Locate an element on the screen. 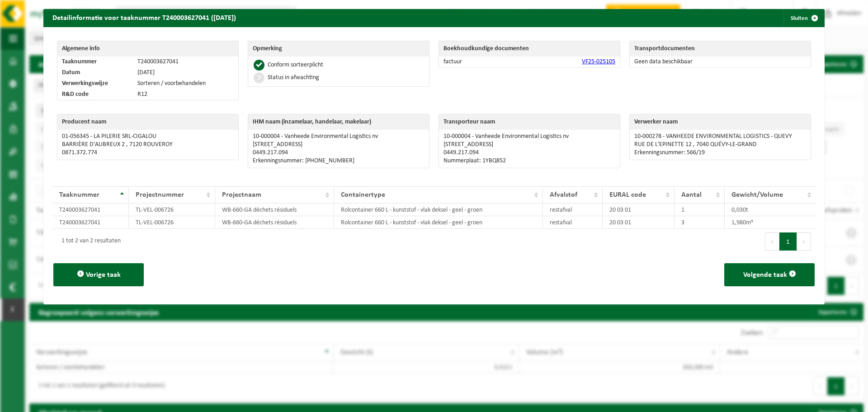  td: 3 is located at coordinates (699, 223).